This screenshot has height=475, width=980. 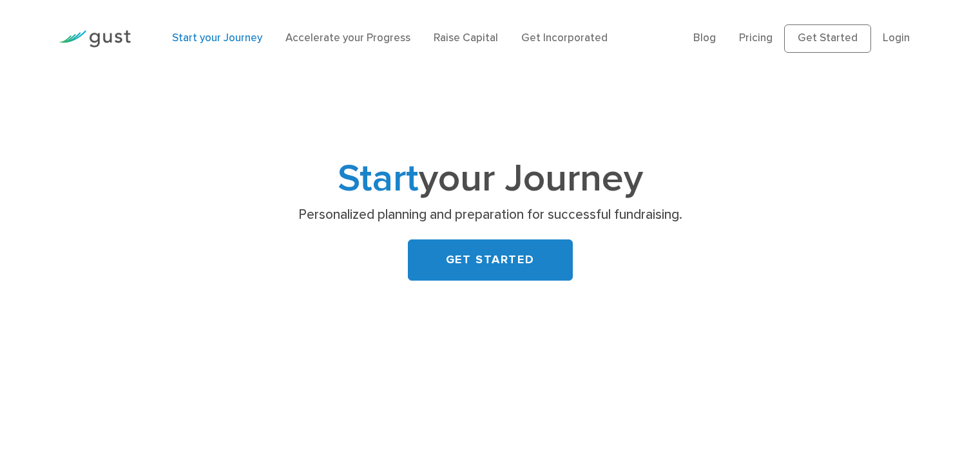 What do you see at coordinates (378, 179) in the screenshot?
I see `span: Start` at bounding box center [378, 179].